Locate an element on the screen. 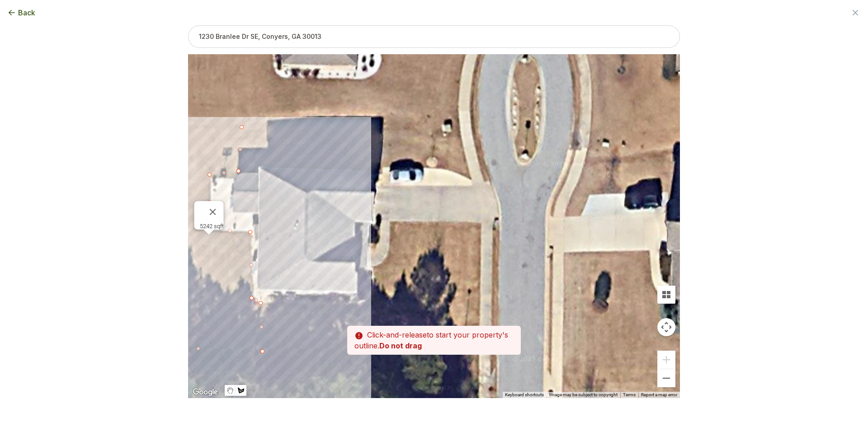  button: Zoom in is located at coordinates (667, 360).